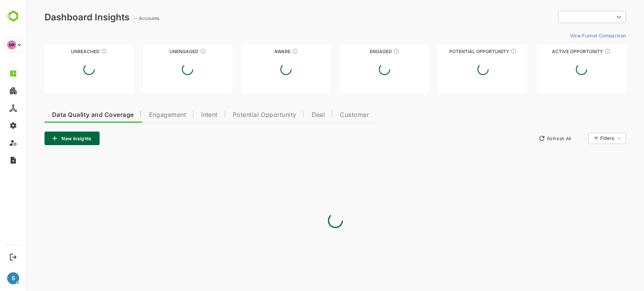  Describe the element at coordinates (141, 115) in the screenshot. I see `span: Engagement` at that location.